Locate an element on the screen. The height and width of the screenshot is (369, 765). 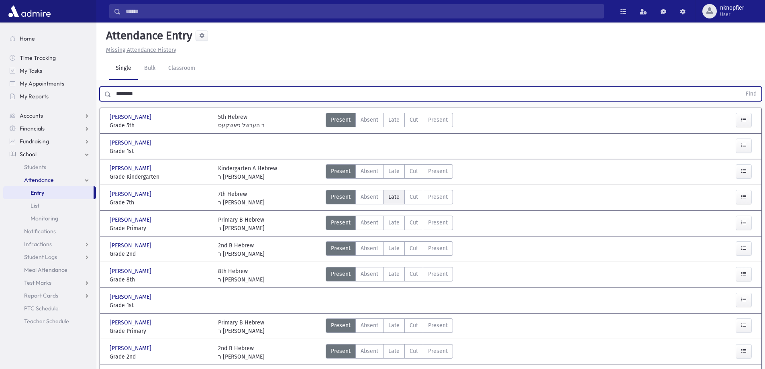
span: Test Marks is located at coordinates (38, 283).